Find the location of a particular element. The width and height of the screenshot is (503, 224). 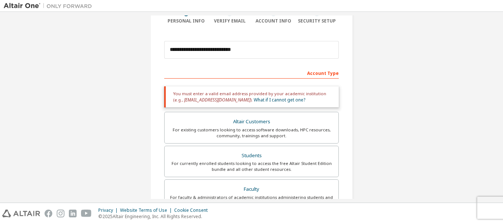

div: Account Info is located at coordinates (273, 21).